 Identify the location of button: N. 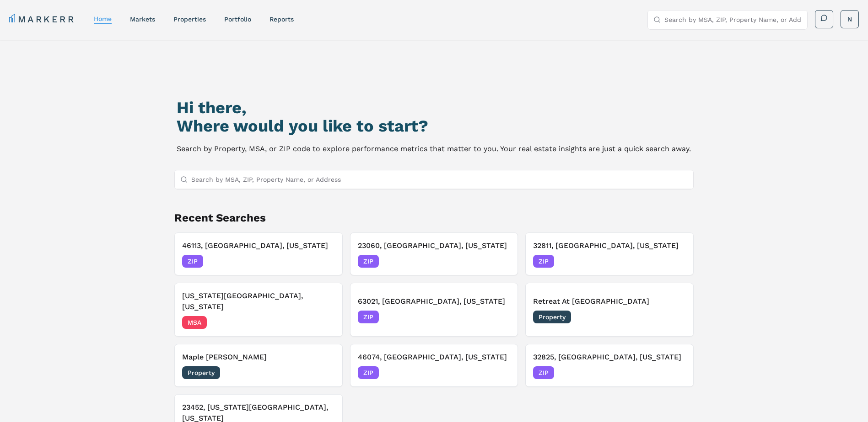
(849, 19).